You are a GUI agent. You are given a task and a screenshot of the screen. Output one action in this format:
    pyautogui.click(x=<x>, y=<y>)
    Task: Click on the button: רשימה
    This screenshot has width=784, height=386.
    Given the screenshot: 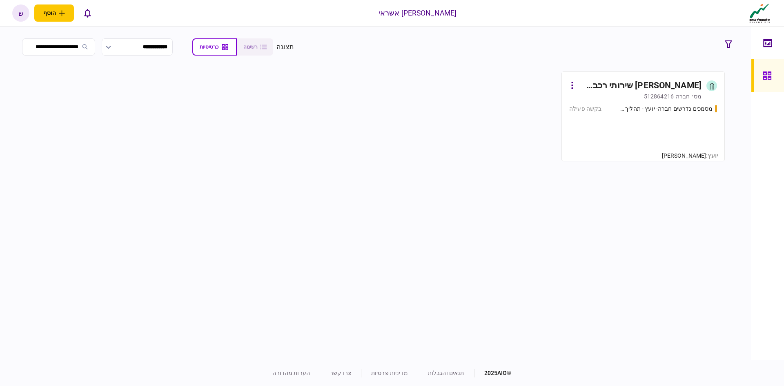 What is the action you would take?
    pyautogui.click(x=255, y=47)
    